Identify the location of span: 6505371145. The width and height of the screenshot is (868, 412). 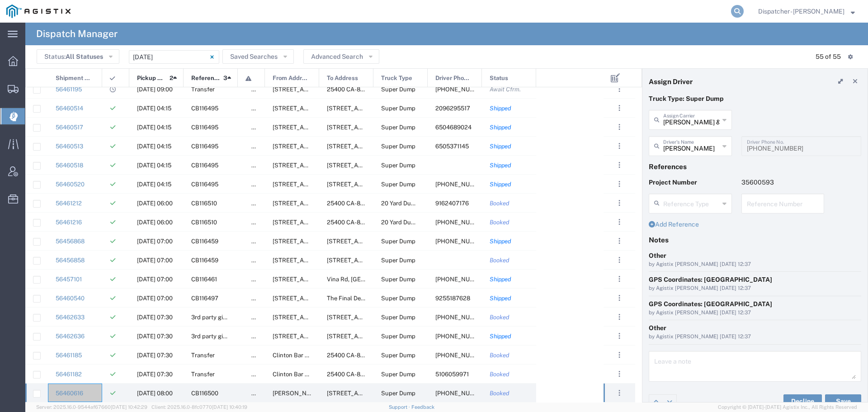
(452, 146).